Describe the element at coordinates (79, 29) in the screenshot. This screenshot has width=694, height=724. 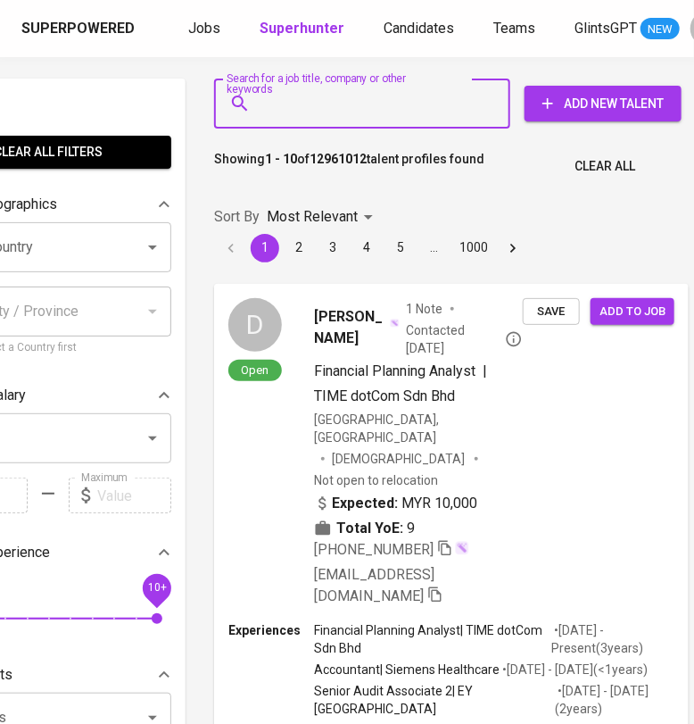
I see `a: Superpowered` at that location.